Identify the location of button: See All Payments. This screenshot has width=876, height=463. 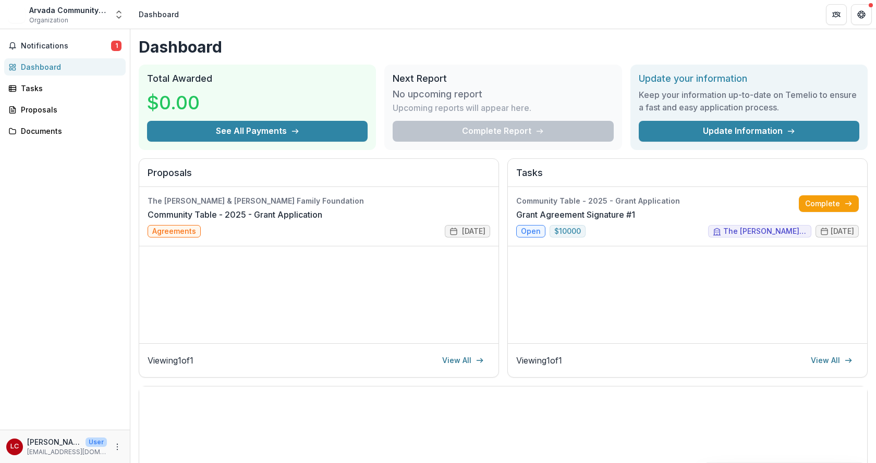
(257, 131).